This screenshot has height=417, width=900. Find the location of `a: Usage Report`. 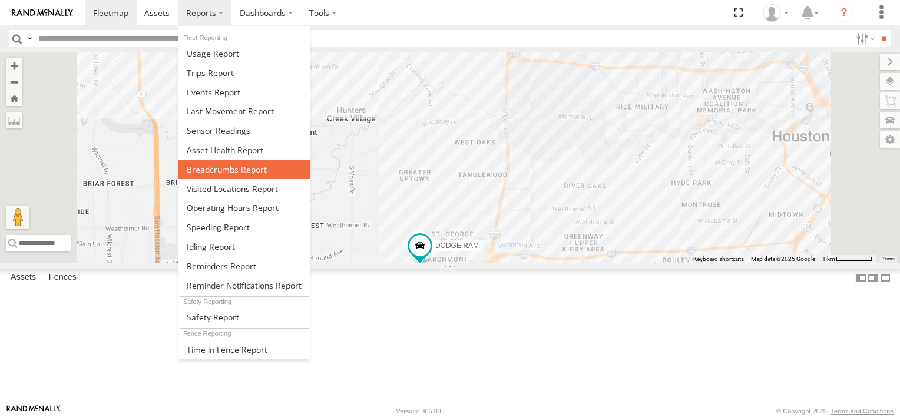

a: Usage Report is located at coordinates (244, 53).